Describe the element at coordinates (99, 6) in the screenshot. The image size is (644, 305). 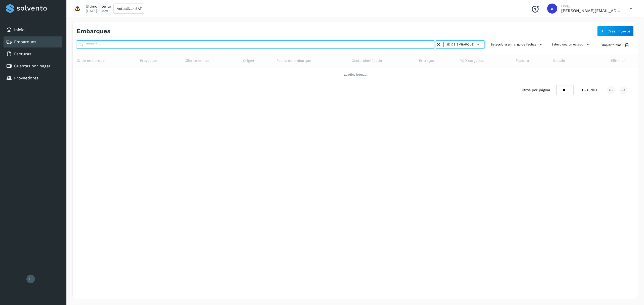
I see `p: Último intento` at that location.